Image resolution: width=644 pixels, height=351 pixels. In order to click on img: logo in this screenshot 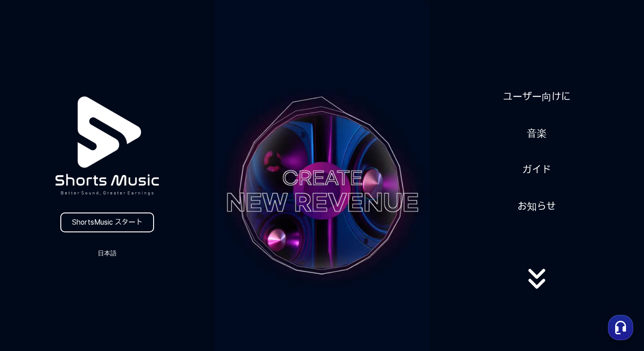, I will do `click(108, 146)`.